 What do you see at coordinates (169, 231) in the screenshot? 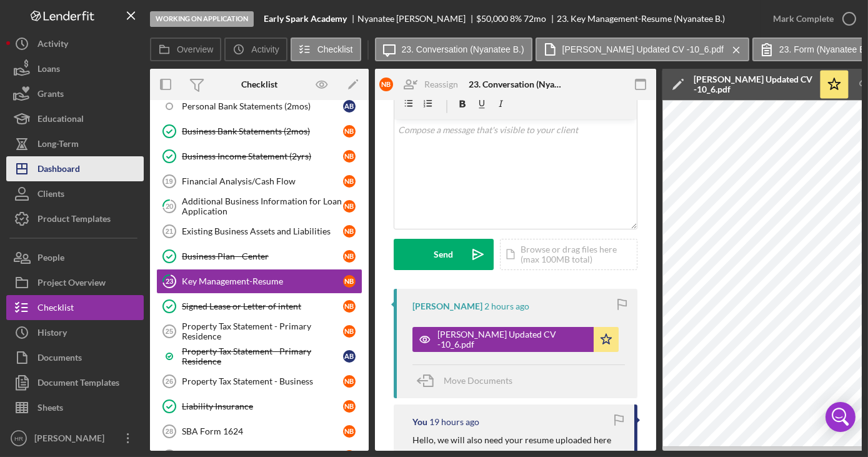
I see `tspan: 21` at bounding box center [169, 231].